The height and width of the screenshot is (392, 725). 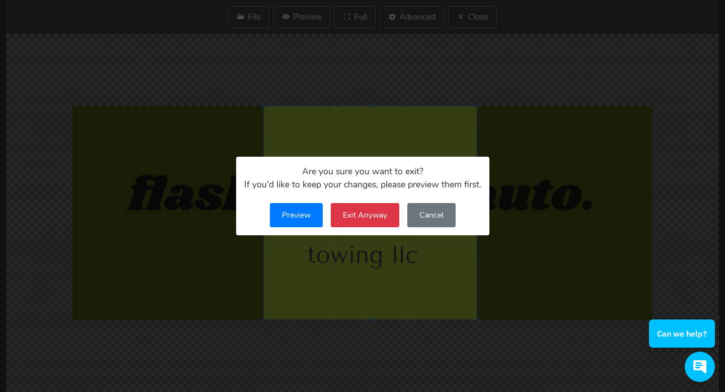 What do you see at coordinates (363, 178) in the screenshot?
I see `div: Are you sure you want to exit? If you'd like to keep your changes, please preview them first.` at bounding box center [363, 178].